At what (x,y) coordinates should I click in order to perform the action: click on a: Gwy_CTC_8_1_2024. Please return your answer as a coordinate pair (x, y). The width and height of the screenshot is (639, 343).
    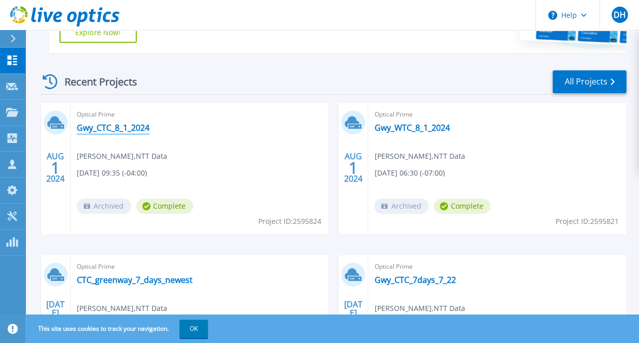
    Looking at the image, I should click on (113, 128).